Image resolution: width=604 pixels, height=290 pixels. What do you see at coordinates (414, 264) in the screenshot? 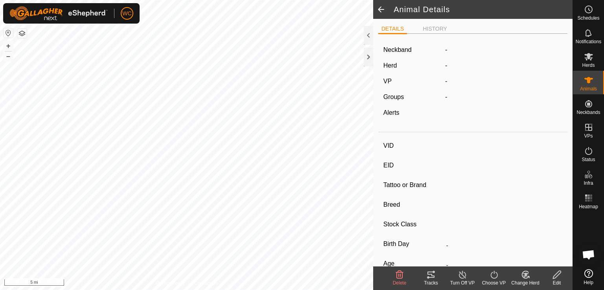
I see `label: Age` at bounding box center [414, 264].